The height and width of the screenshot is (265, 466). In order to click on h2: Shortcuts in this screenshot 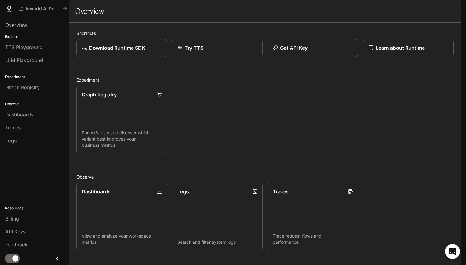, I will do `click(265, 33)`.